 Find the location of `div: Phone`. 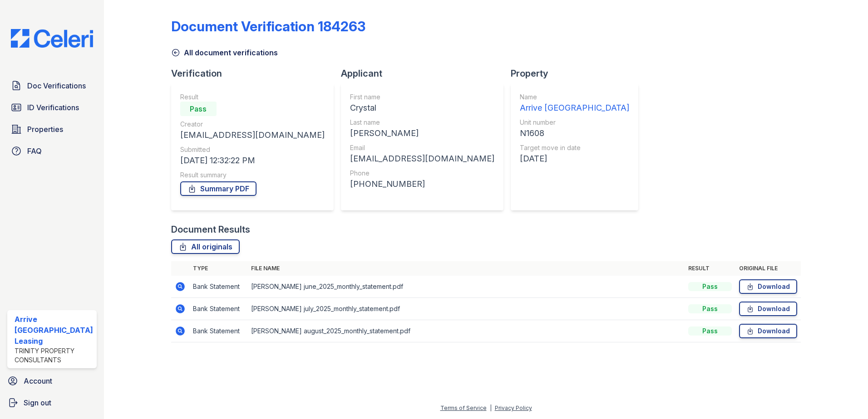

div: Phone is located at coordinates (422, 173).